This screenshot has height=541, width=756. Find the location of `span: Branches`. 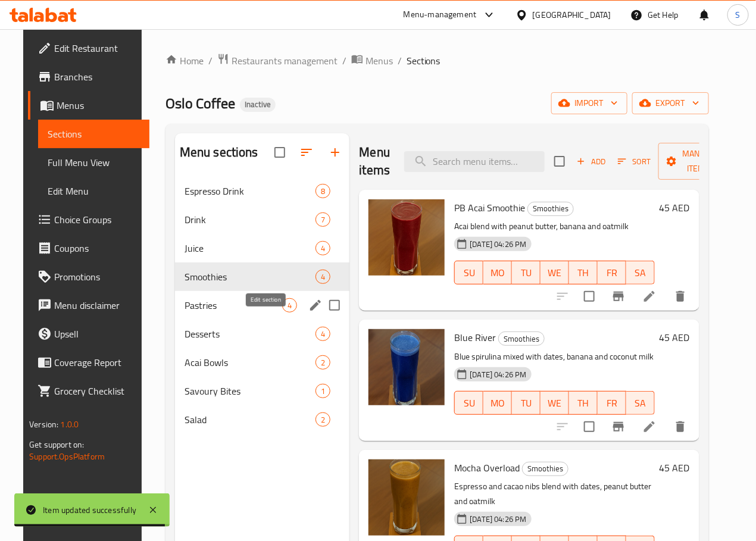

span: Branches is located at coordinates (97, 77).